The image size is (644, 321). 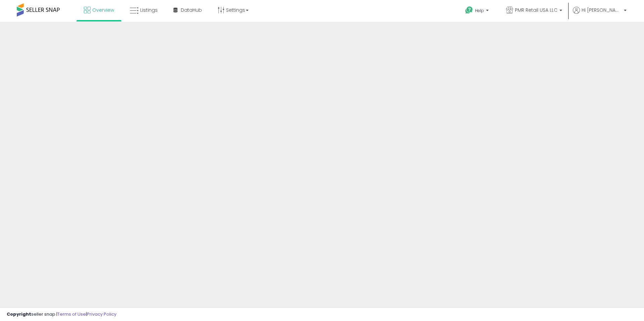 I want to click on span: Listings, so click(x=149, y=10).